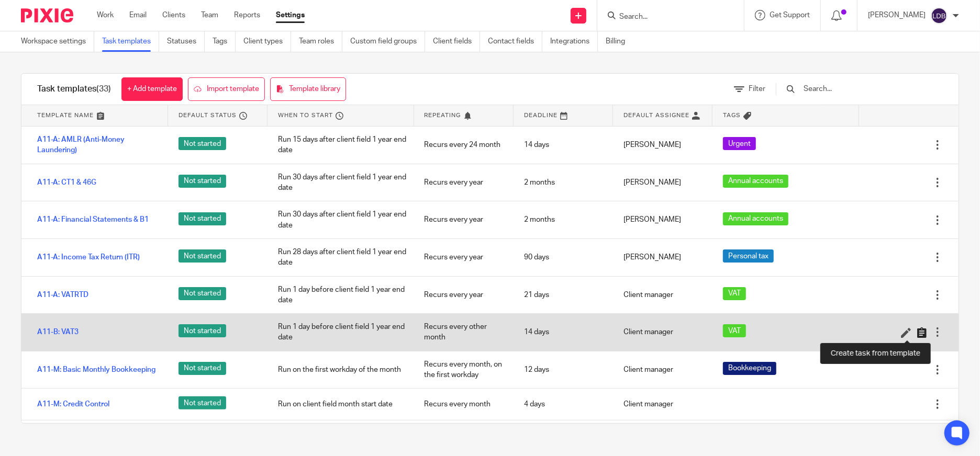 This screenshot has height=456, width=980. I want to click on a: Tags, so click(224, 41).